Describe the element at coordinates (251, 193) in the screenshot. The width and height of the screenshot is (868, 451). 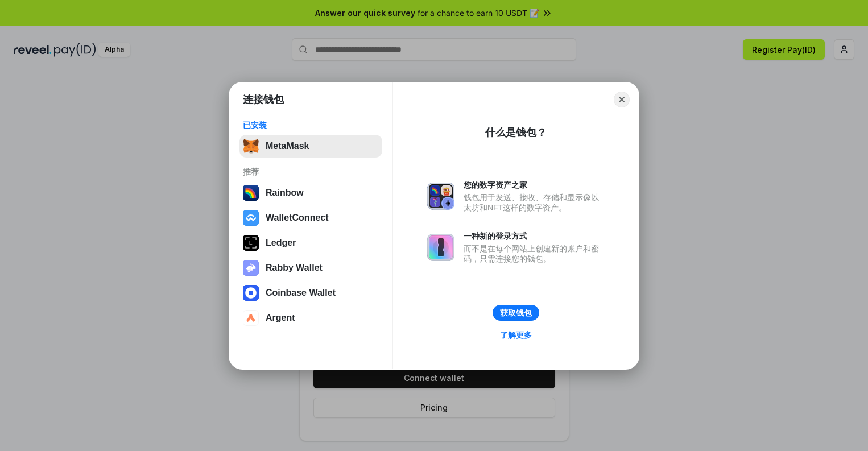
I see `img: svg+xml,%3Csvg%20width%3D%22120%22%20height%3D%22120%22%20viewBox%3D%220%200%20120%20120%22%20fil...` at that location.